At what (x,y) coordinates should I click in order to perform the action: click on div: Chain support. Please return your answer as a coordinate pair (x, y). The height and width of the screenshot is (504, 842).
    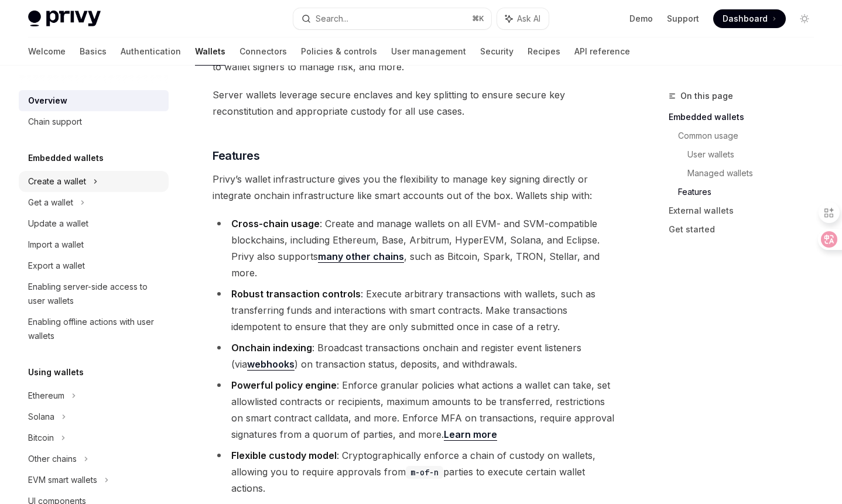
    Looking at the image, I should click on (55, 122).